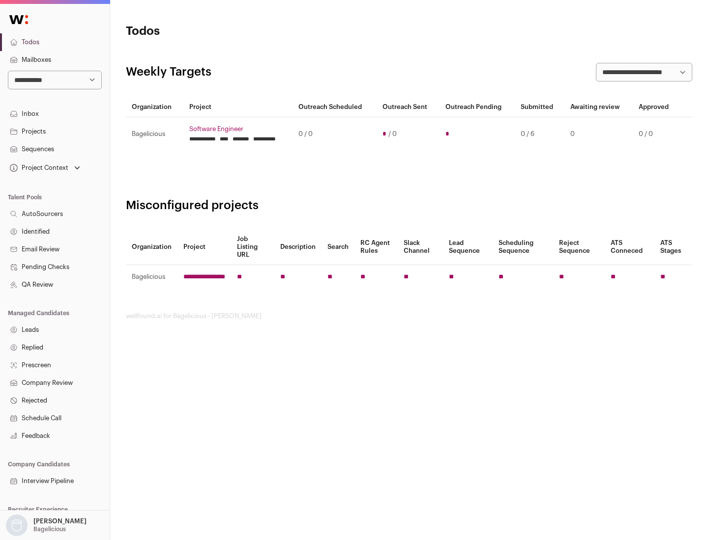 The image size is (708, 540). What do you see at coordinates (169, 72) in the screenshot?
I see `h2: Weekly Targets` at bounding box center [169, 72].